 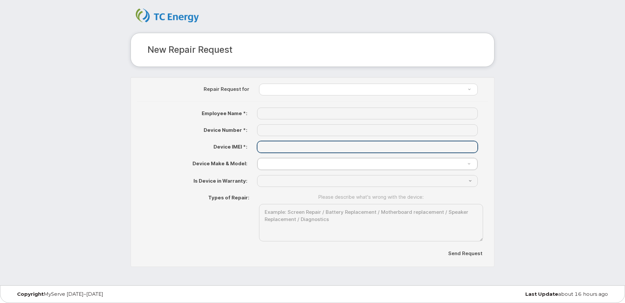 I want to click on label: Is Device in Warranty:, so click(x=194, y=180).